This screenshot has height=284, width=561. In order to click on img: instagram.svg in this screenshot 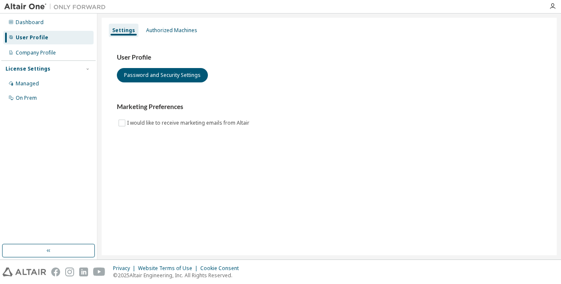, I will do `click(69, 272)`.